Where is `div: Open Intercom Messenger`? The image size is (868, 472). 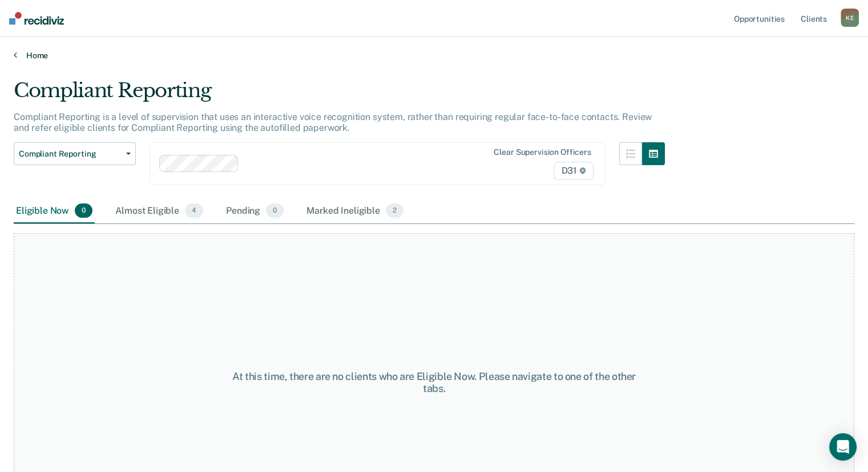
div: Open Intercom Messenger is located at coordinates (843, 446).